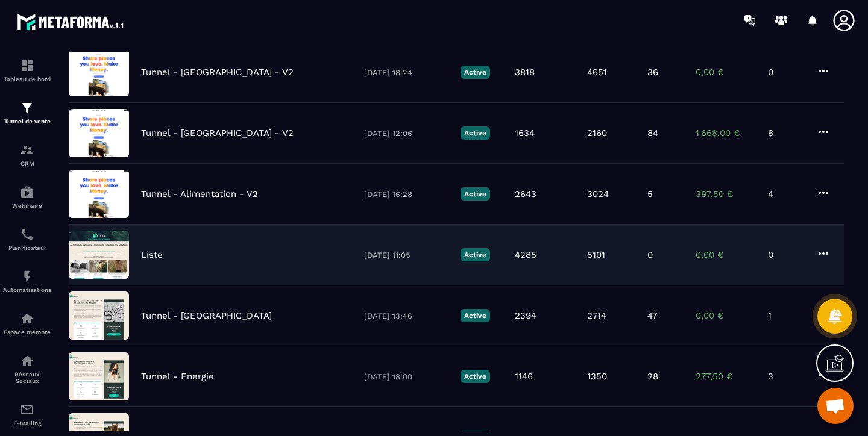 Image resolution: width=868 pixels, height=436 pixels. I want to click on a: formationformationCRM, so click(27, 155).